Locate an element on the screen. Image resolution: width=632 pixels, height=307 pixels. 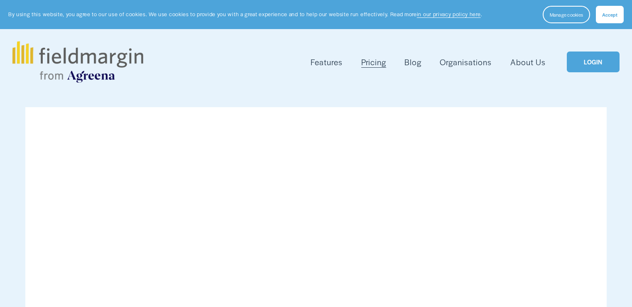
img: fieldmargin.com is located at coordinates (78, 62).